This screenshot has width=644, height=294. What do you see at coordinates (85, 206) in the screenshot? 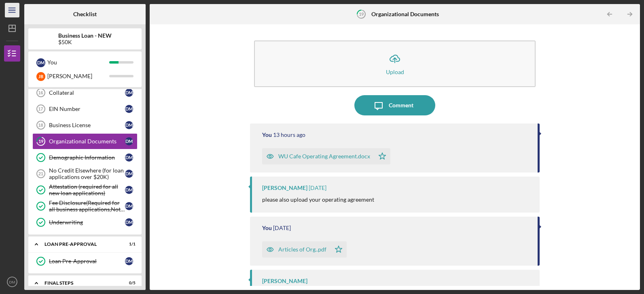
I see `a: Fee Disclosure(Required for all business applications,Not needed for Contractor loans)DM` at bounding box center [85, 206].